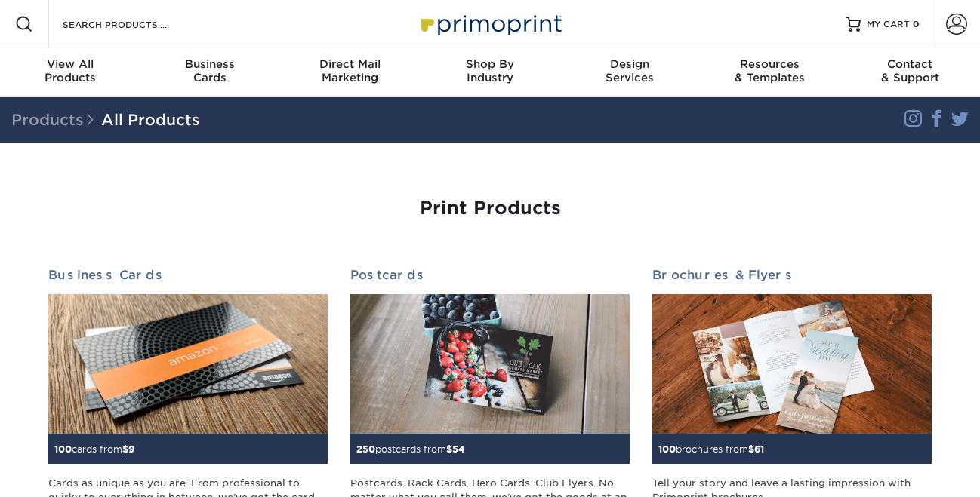 Image resolution: width=980 pixels, height=497 pixels. I want to click on div: & Templates, so click(769, 71).